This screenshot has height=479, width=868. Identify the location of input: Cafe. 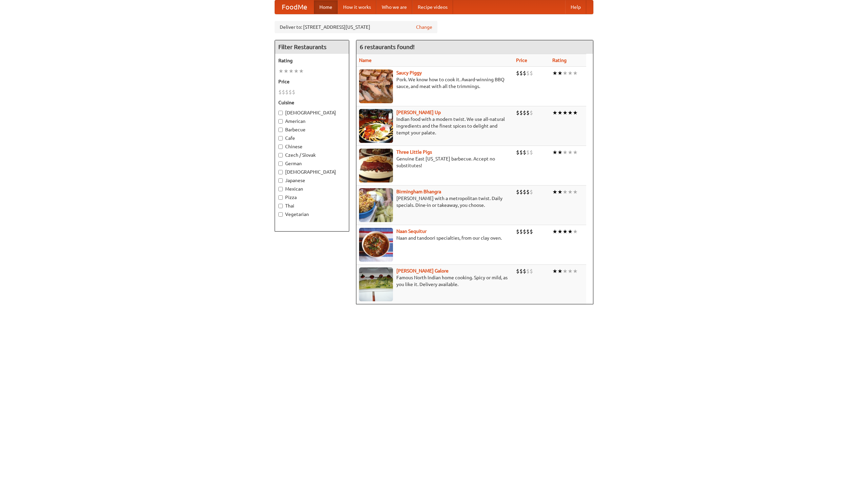
(280, 139).